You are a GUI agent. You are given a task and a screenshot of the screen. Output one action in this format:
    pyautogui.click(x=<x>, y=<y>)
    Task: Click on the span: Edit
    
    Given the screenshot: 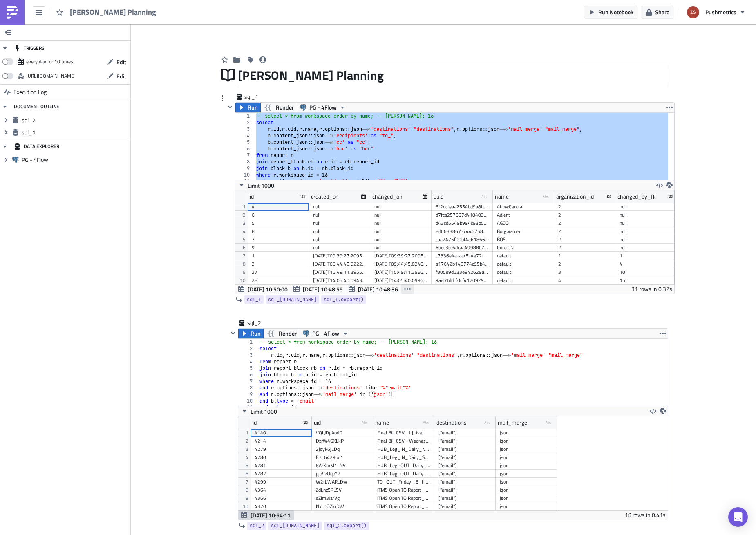 What is the action you would take?
    pyautogui.click(x=121, y=76)
    